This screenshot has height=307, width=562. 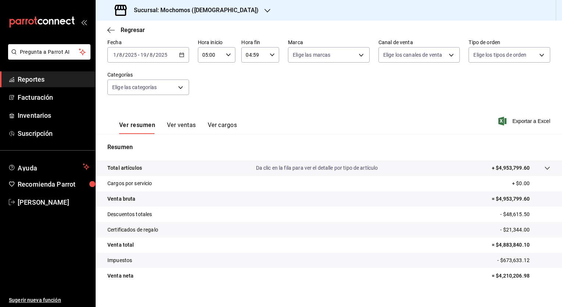 I want to click on span: Recomienda Parrot, so click(x=53, y=184).